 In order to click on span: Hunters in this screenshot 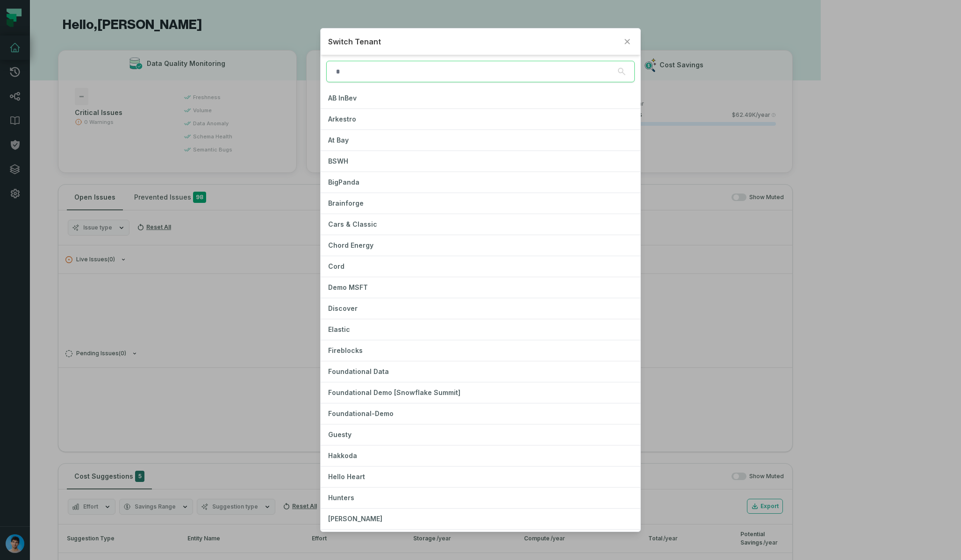, I will do `click(341, 497)`.